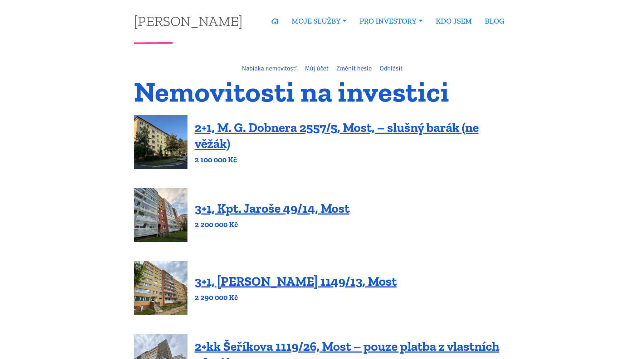  Describe the element at coordinates (495, 21) in the screenshot. I see `a: BLOG` at that location.